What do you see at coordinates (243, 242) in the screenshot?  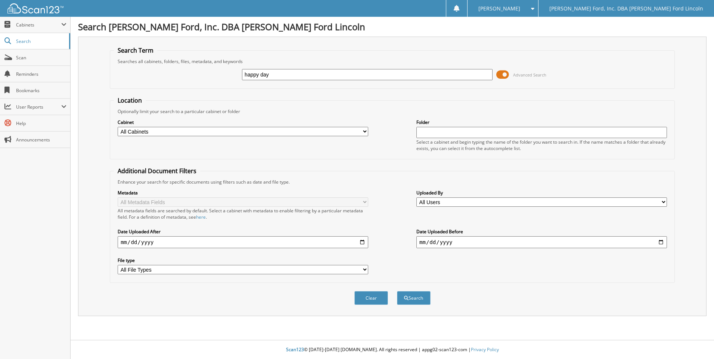 I see `input: start` at bounding box center [243, 242].